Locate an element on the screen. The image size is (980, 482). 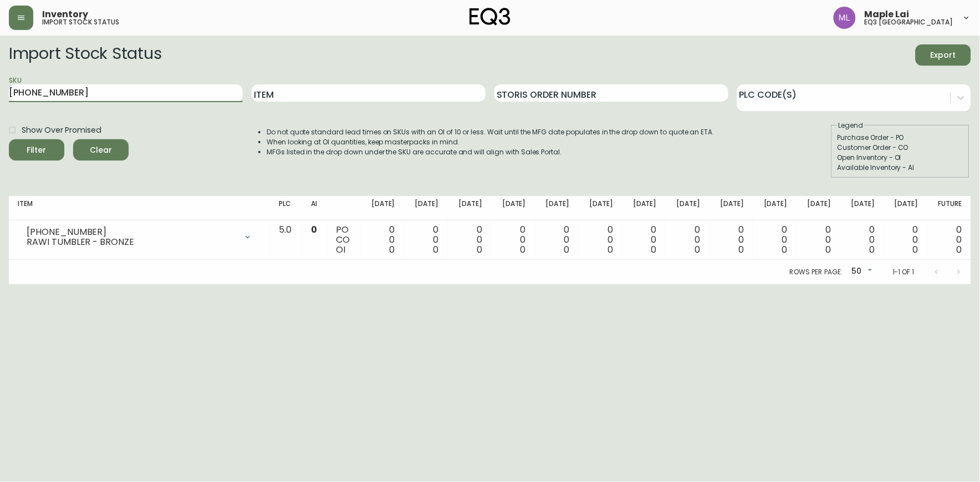
span: Export is located at coordinates (944, 55).